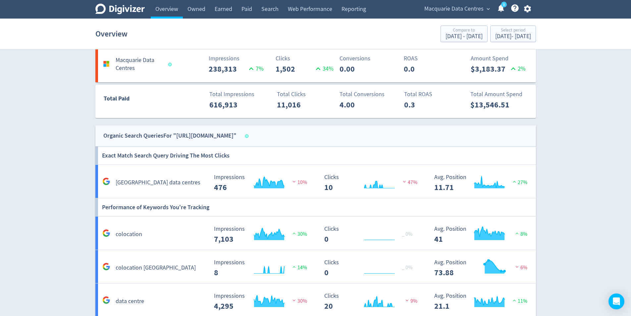 The width and height of the screenshot is (631, 316). I want to click on svg: Avg. Position 11.71, so click(481, 183).